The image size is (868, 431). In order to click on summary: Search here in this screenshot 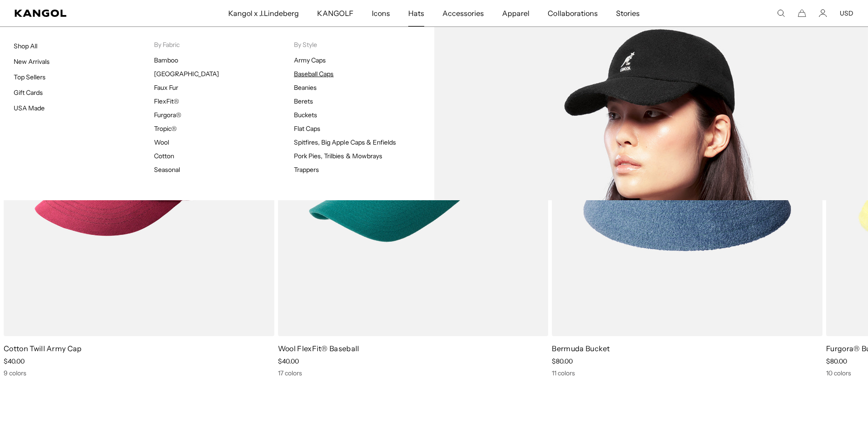, I will do `click(781, 14)`.